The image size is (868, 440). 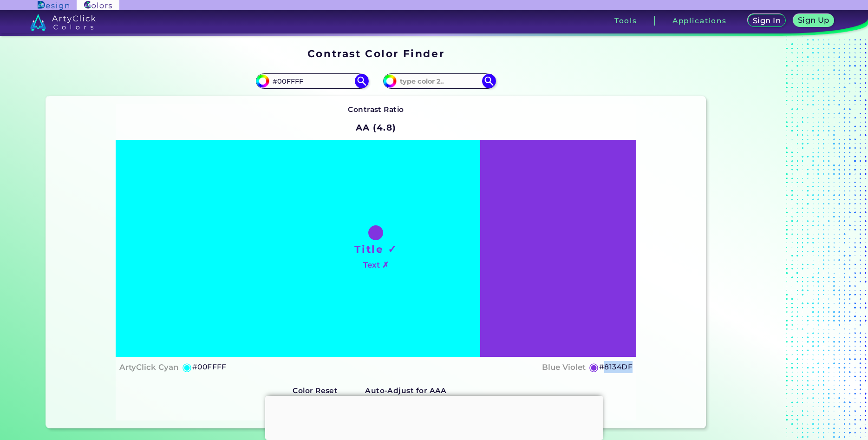 I want to click on h4: ArtyClick Cyan, so click(x=149, y=367).